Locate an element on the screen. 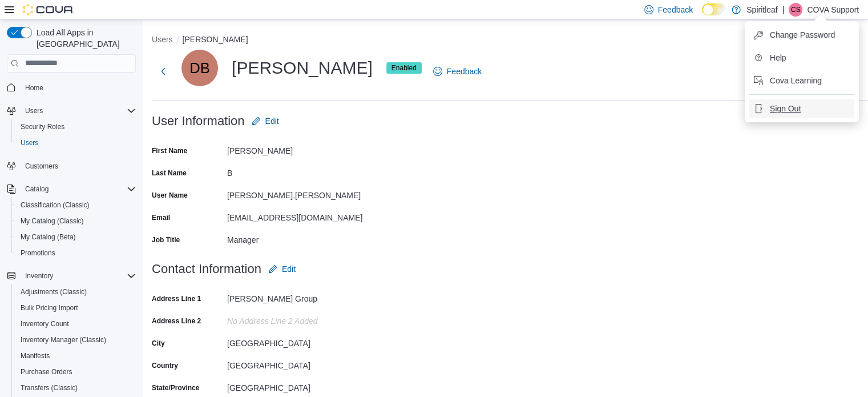 This screenshot has height=397, width=868. a: Manifests is located at coordinates (35, 356).